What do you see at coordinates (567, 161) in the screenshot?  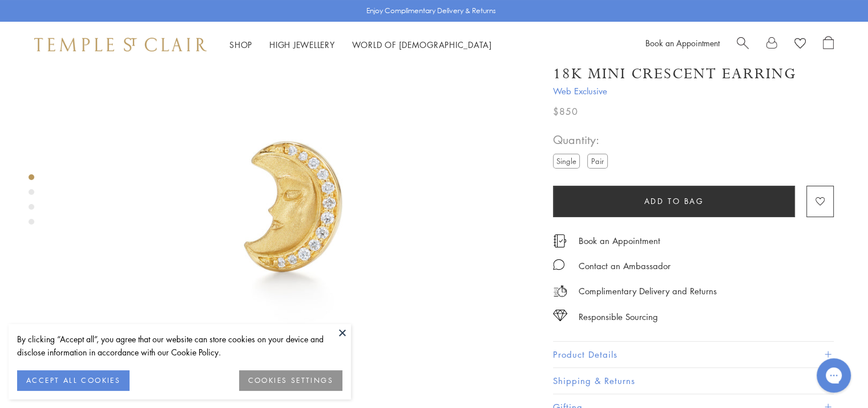 I see `label: Single` at bounding box center [567, 161].